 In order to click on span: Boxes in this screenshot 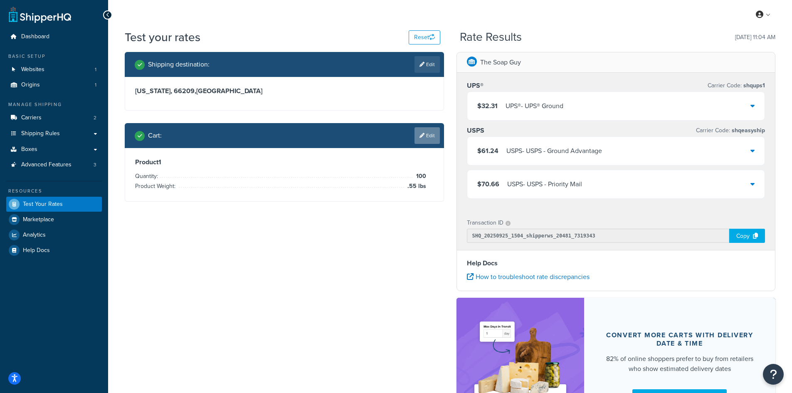, I will do `click(29, 149)`.